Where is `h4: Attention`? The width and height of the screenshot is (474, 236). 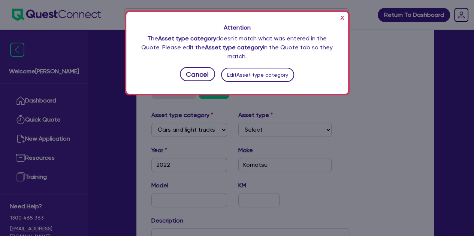 h4: Attention is located at coordinates (237, 27).